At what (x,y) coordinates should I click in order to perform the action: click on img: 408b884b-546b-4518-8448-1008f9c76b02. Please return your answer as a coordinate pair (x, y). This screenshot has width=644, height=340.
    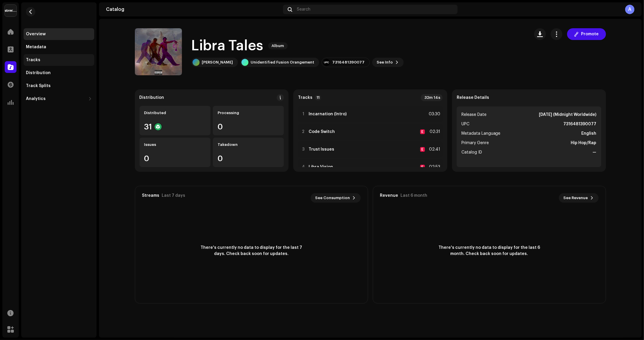
    Looking at the image, I should click on (10, 10).